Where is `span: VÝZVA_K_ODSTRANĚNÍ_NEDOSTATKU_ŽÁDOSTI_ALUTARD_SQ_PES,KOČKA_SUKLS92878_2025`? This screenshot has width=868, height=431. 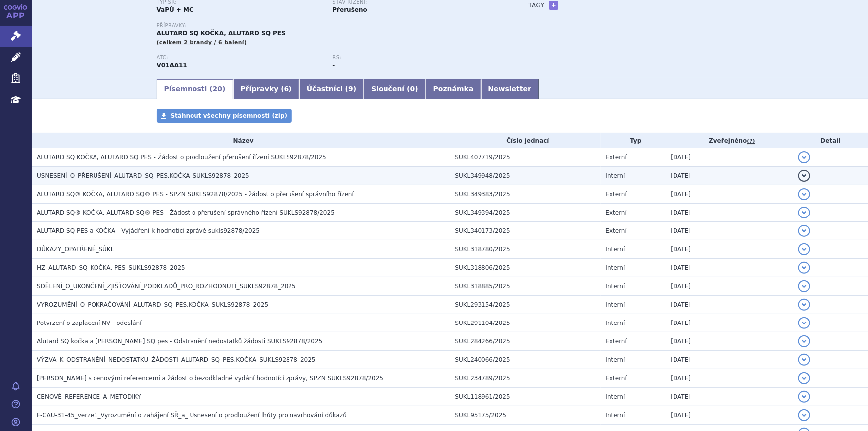
span: VÝZVA_K_ODSTRANĚNÍ_NEDOSTATKU_ŽÁDOSTI_ALUTARD_SQ_PES,KOČKA_SUKLS92878_2025 is located at coordinates (176, 359).